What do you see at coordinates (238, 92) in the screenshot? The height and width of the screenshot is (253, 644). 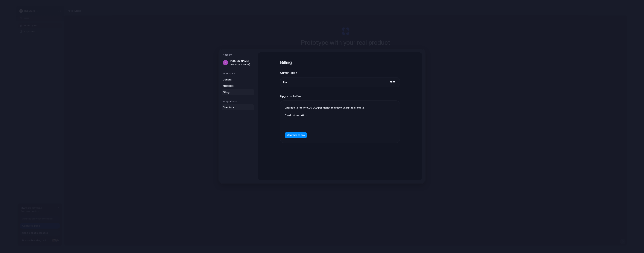 I see `a: Billing` at bounding box center [238, 92].